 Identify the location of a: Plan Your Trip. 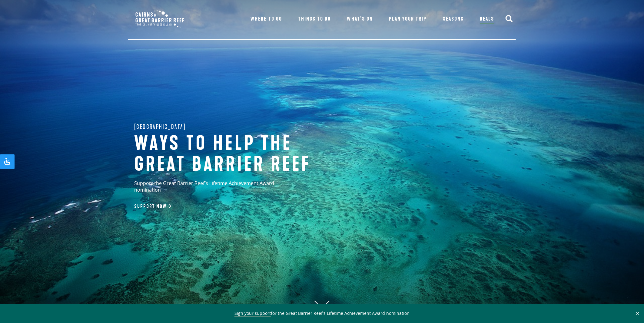
(408, 19).